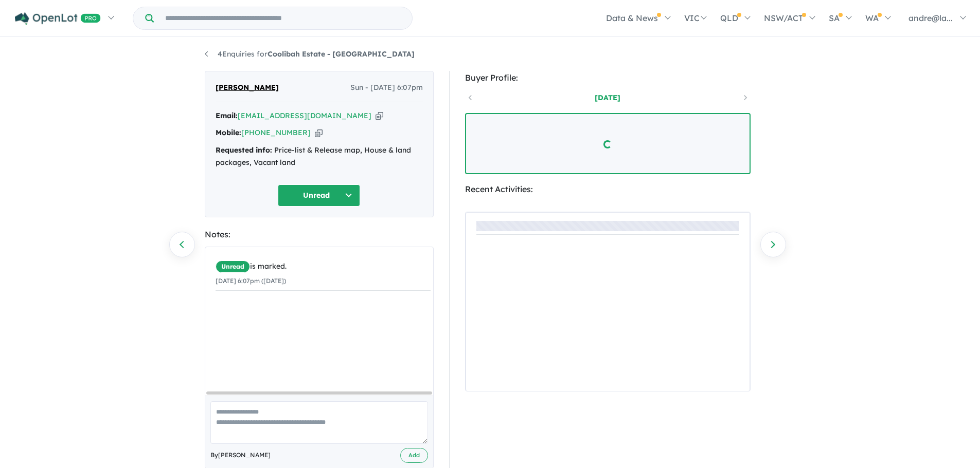 Image resolution: width=980 pixels, height=468 pixels. I want to click on strong: Mobile:, so click(228, 133).